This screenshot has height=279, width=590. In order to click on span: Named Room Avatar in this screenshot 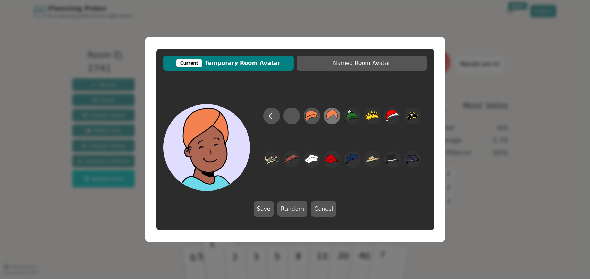, I will do `click(362, 63)`.